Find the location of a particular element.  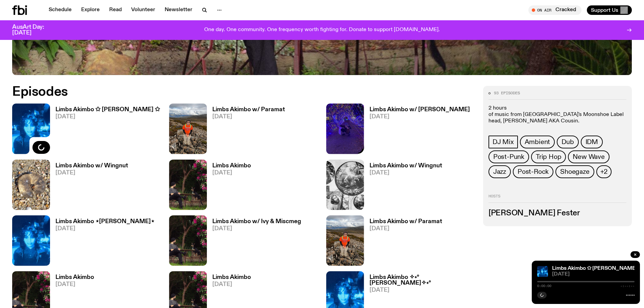

span: Post-Rock is located at coordinates (534, 172).